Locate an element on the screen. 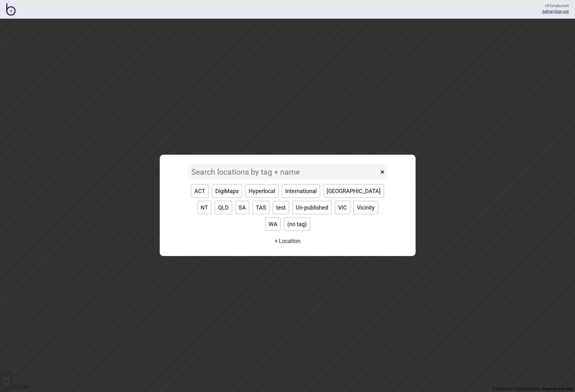  div: Hi Tonyburrett is located at coordinates (556, 6).